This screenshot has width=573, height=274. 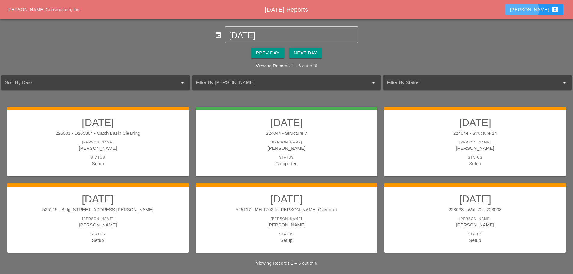 What do you see at coordinates (98, 133) in the screenshot?
I see `div: 225001 - D265364 - Catch Basin Cleaning` at bounding box center [98, 133].